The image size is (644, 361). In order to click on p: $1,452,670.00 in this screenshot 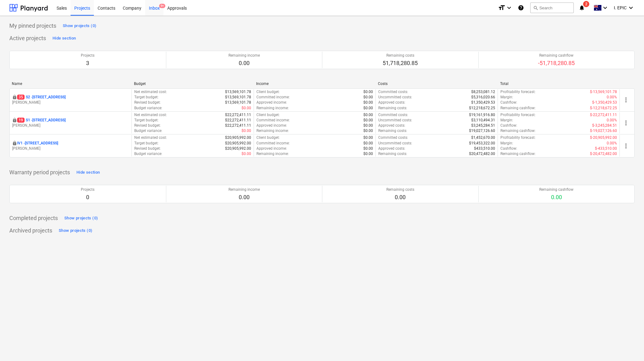, I will do `click(483, 138)`.